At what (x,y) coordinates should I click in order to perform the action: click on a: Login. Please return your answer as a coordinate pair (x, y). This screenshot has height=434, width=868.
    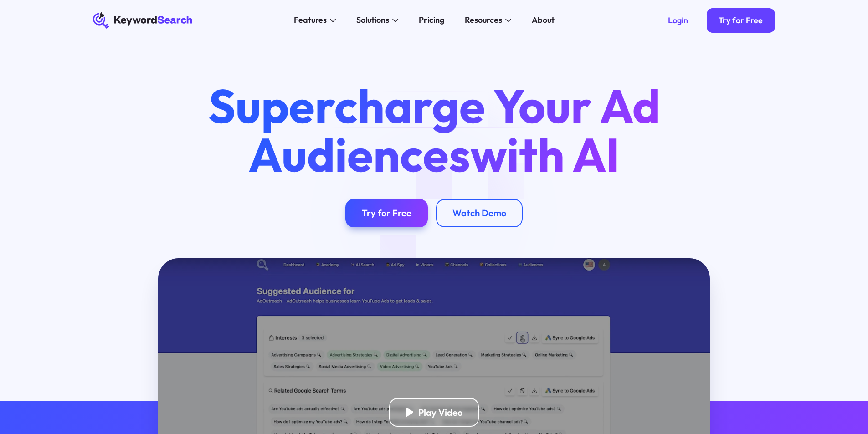
    Looking at the image, I should click on (678, 20).